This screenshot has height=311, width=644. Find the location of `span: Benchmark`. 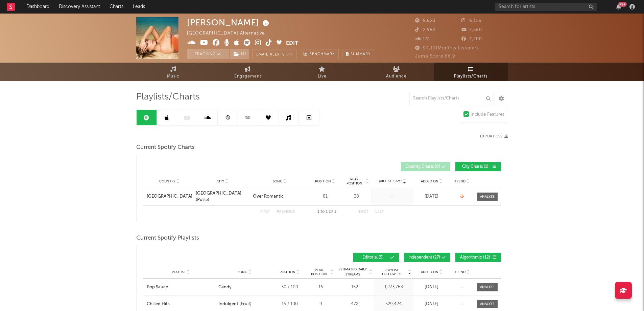

span: Benchmark is located at coordinates (322, 54).